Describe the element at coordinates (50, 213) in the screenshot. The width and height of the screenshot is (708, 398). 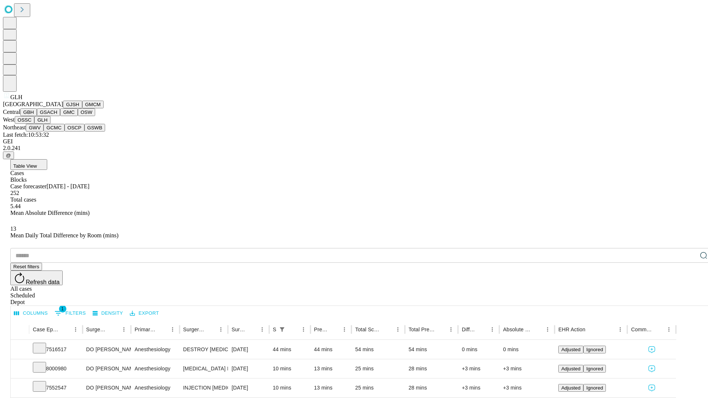
I see `span: Mean Absolute Difference (mins)` at that location.